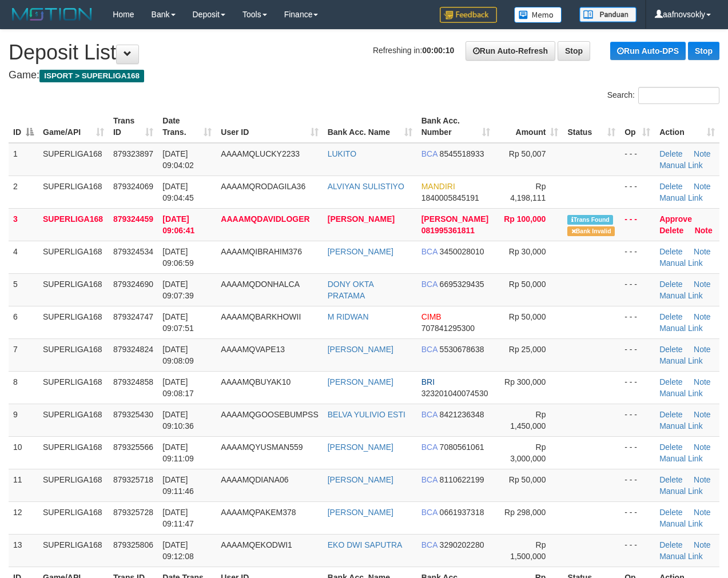 This screenshot has width=728, height=578. Describe the element at coordinates (133, 447) in the screenshot. I see `span: 879325566` at that location.